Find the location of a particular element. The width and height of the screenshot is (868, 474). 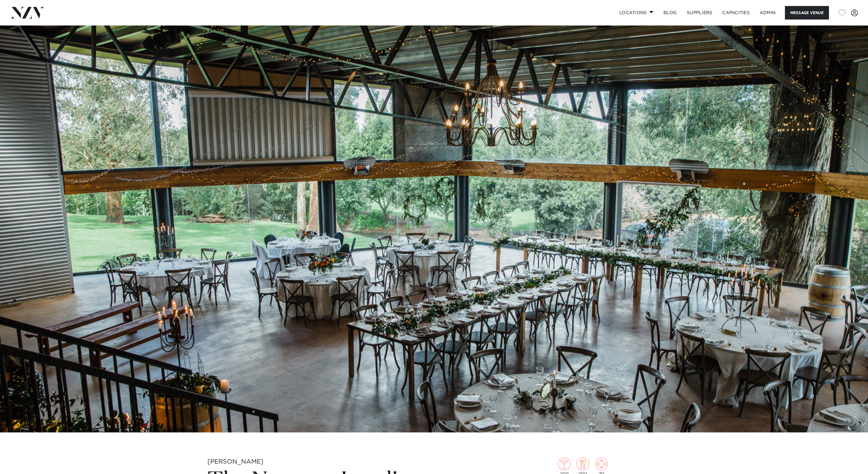

img: nzv-logo.png is located at coordinates (27, 13).